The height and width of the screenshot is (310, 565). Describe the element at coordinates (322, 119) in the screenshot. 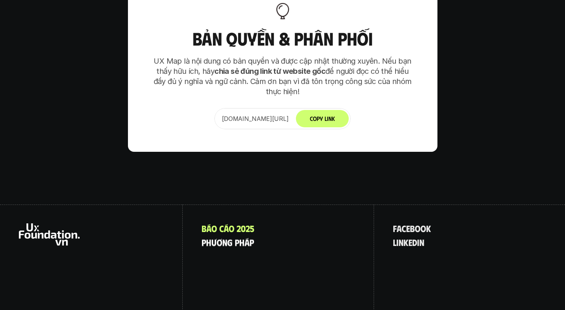

I see `button: Copy Link` at that location.